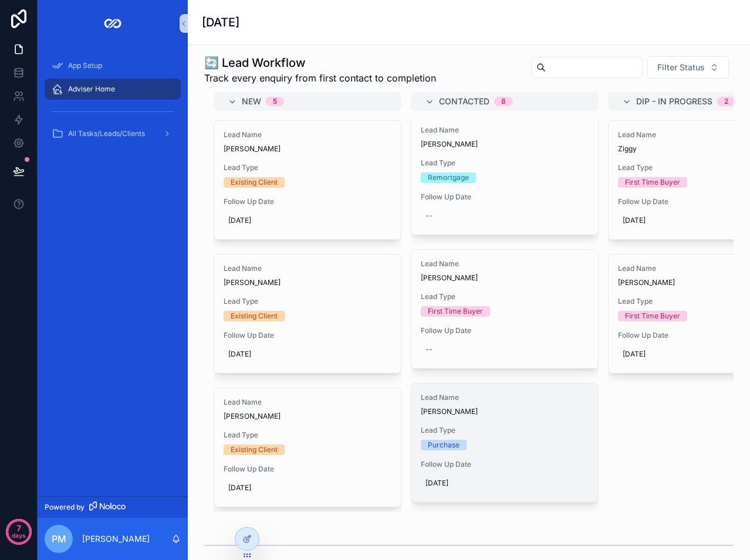 The width and height of the screenshot is (750, 560). I want to click on div: Remortgage, so click(448, 177).